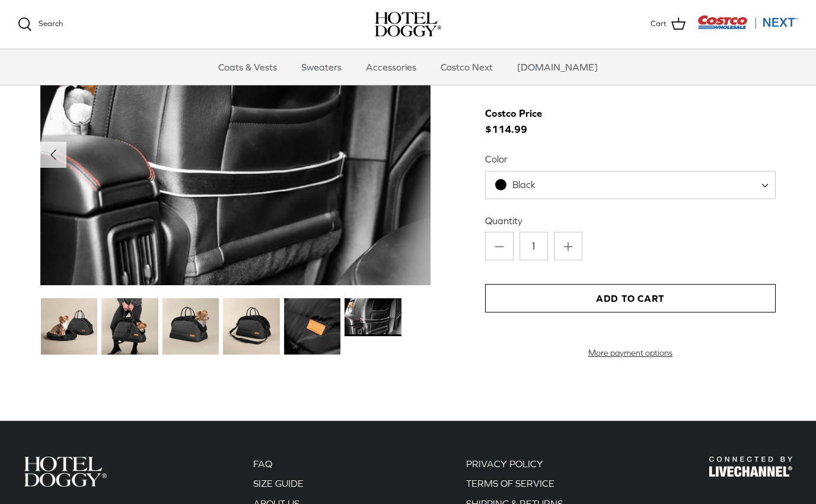 The width and height of the screenshot is (816, 504). Describe the element at coordinates (278, 483) in the screenshot. I see `a: SIZE GUIDE` at that location.